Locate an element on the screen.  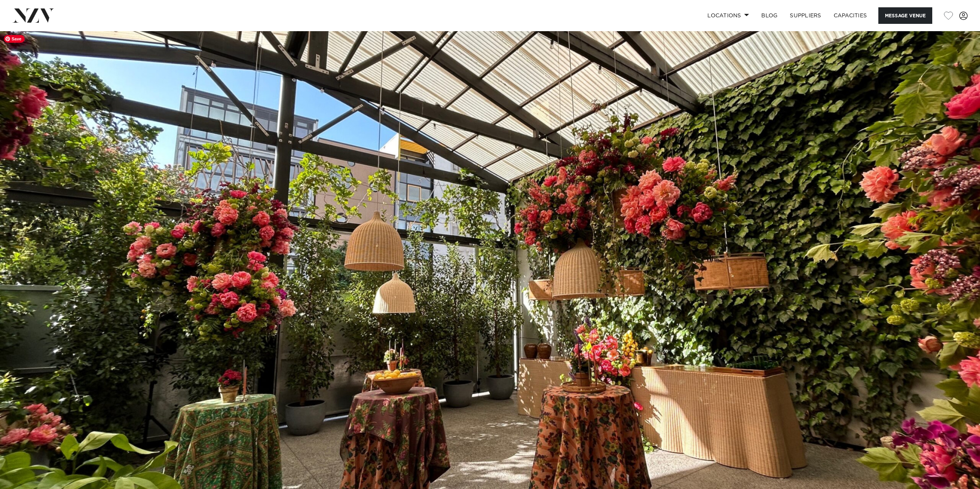
a: Locations is located at coordinates (728, 15).